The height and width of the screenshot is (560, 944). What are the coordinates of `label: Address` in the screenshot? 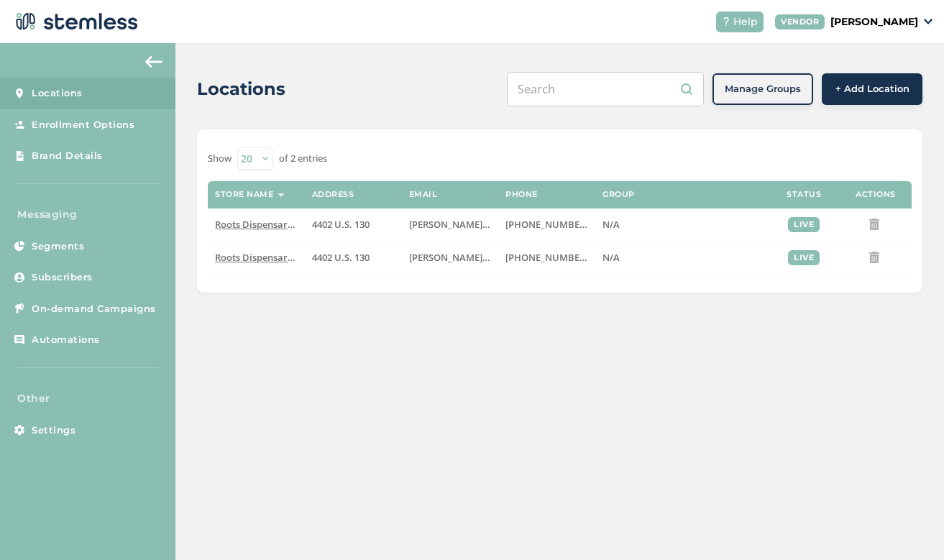 It's located at (333, 194).